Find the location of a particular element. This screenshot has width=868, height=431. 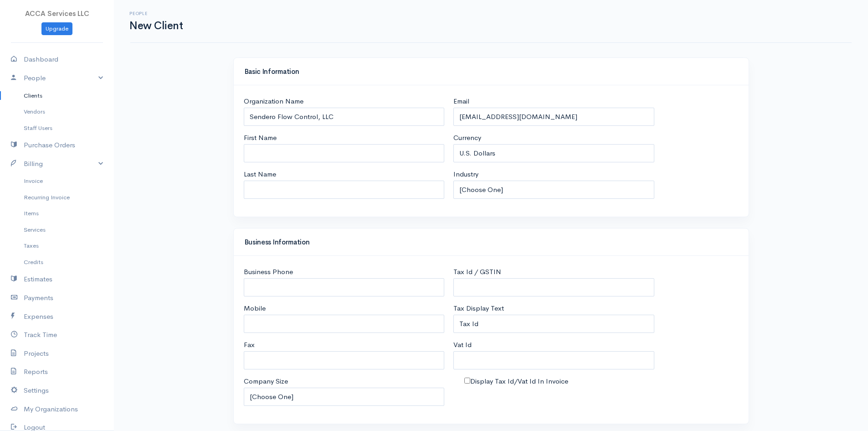

label: Organization Name is located at coordinates (274, 101).